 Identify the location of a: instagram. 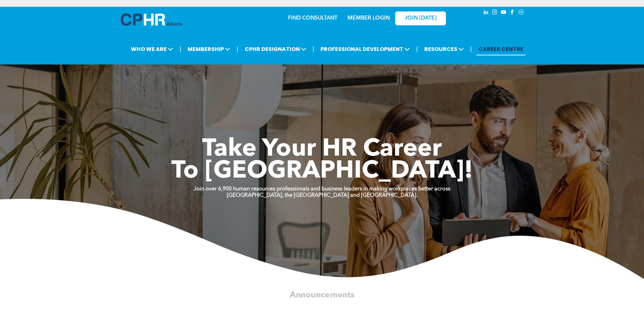
(495, 13).